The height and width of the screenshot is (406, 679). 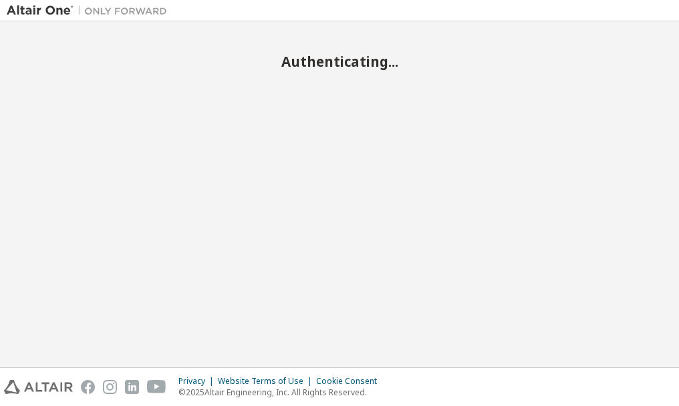 I want to click on img: facebook.svg, so click(x=88, y=387).